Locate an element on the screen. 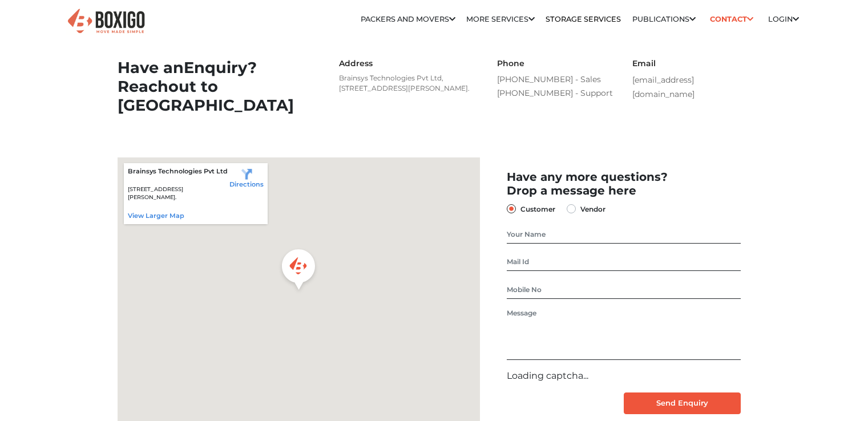  img: Boxigo is located at coordinates (106, 21).